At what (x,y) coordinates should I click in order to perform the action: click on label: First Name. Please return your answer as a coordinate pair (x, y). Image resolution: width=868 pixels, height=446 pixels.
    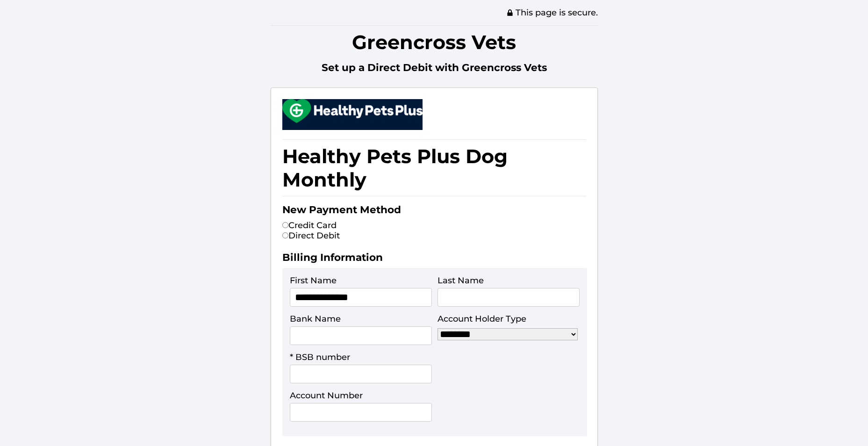
    Looking at the image, I should click on (313, 280).